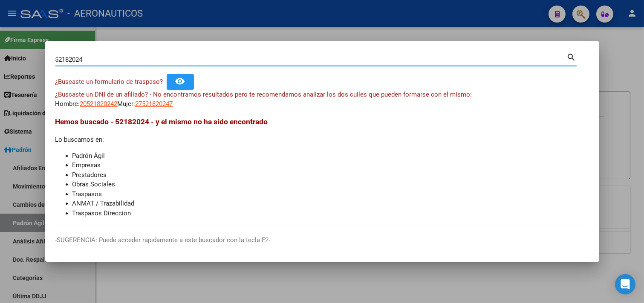 This screenshot has width=644, height=303. What do you see at coordinates (331, 156) in the screenshot?
I see `li: Padrón Ágil` at bounding box center [331, 156].